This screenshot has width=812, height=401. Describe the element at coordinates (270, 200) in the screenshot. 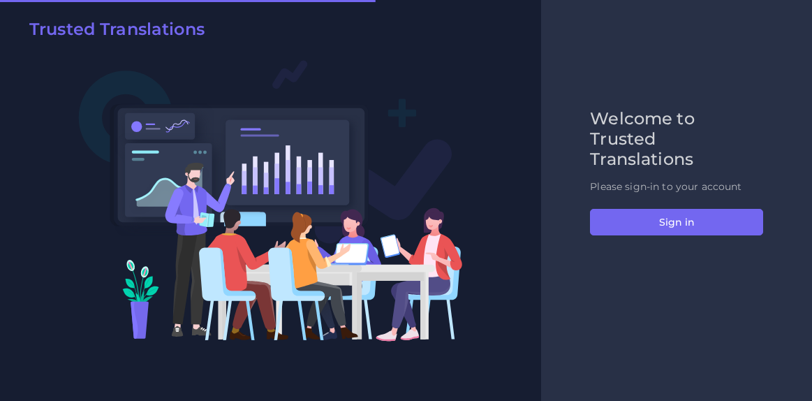

I see `img: Login V2` at that location.